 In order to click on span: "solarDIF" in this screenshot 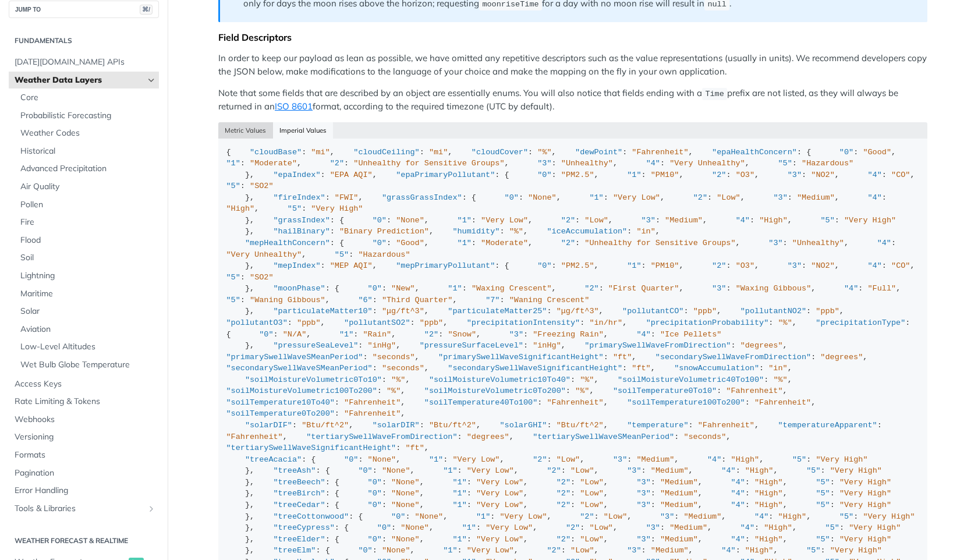, I will do `click(268, 425)`.